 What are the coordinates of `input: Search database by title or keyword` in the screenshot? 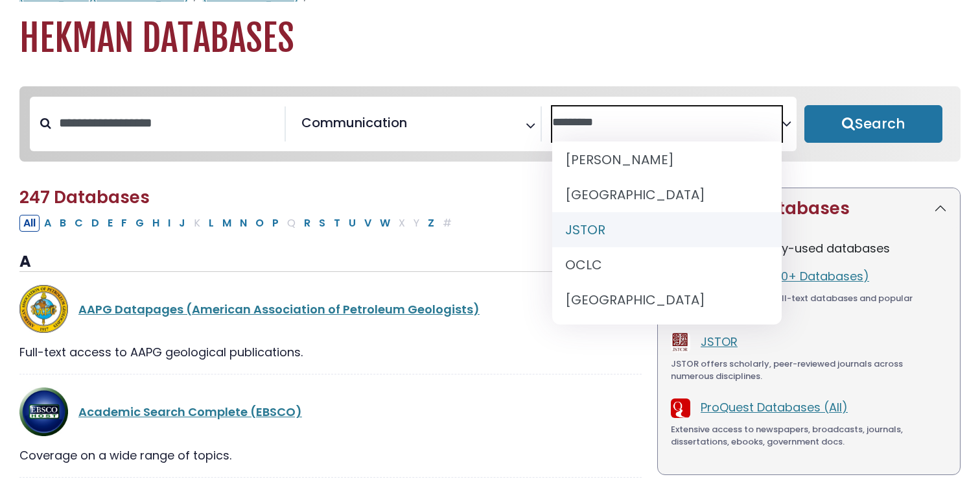 It's located at (168, 123).